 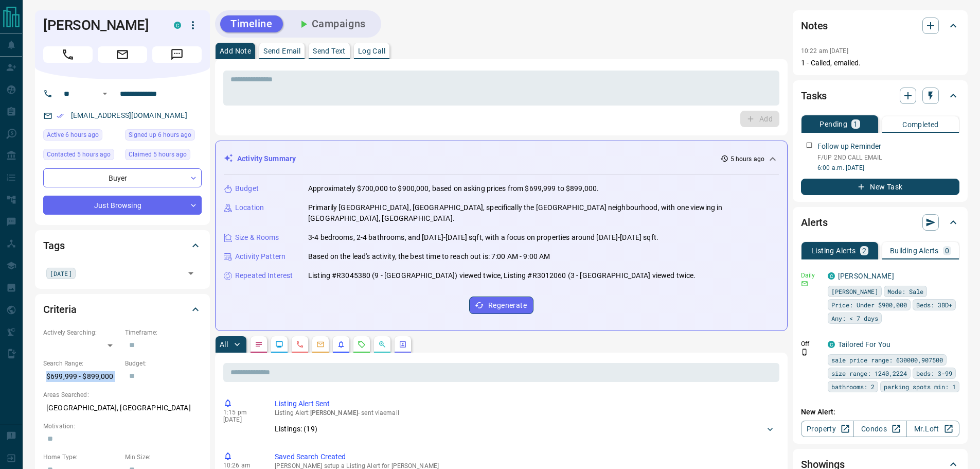 What do you see at coordinates (81, 364) in the screenshot?
I see `p: Search Range:` at bounding box center [81, 364].